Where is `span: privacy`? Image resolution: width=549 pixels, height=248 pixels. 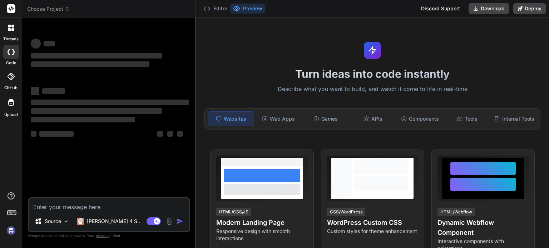 span: privacy is located at coordinates (102, 236).